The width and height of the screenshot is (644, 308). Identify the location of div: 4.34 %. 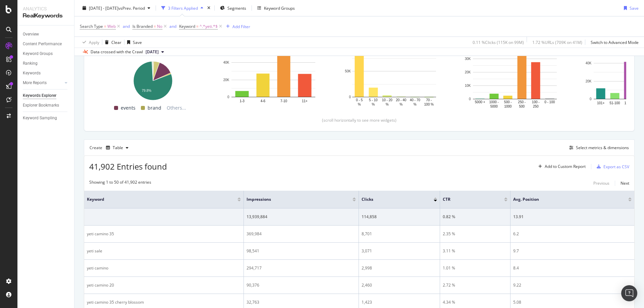
(475, 303).